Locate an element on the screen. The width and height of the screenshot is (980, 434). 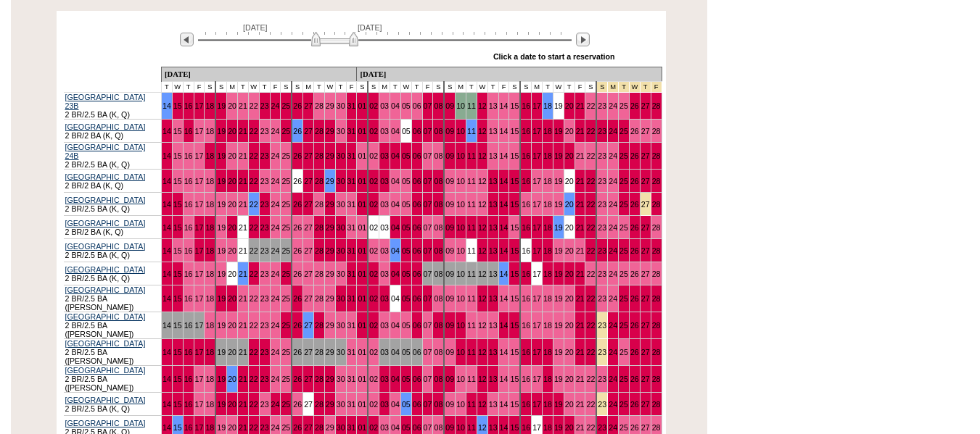
a: 07 is located at coordinates (428, 181).